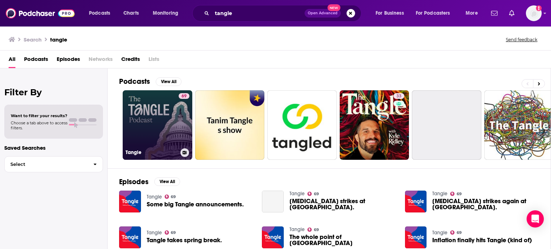 This screenshot has width=551, height=249. Describe the element at coordinates (390, 13) in the screenshot. I see `span: For Business` at that location.